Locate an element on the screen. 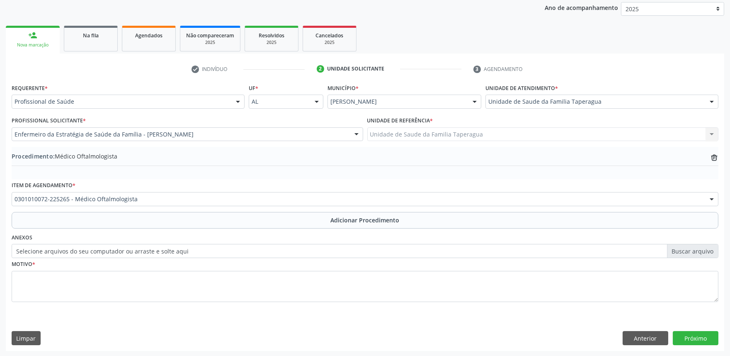 The width and height of the screenshot is (730, 356). label: Anexos is located at coordinates (22, 238).